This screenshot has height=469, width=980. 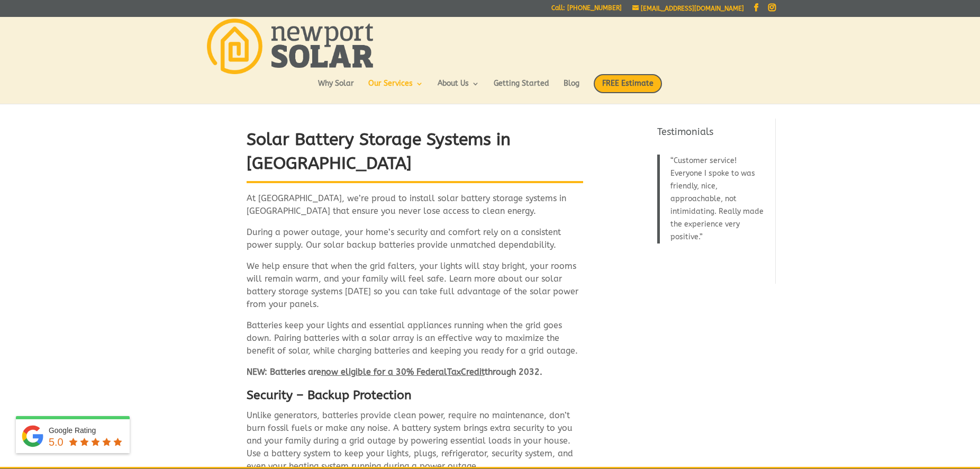 I want to click on img: Newport Solar | Solar Energy Optimized., so click(x=290, y=46).